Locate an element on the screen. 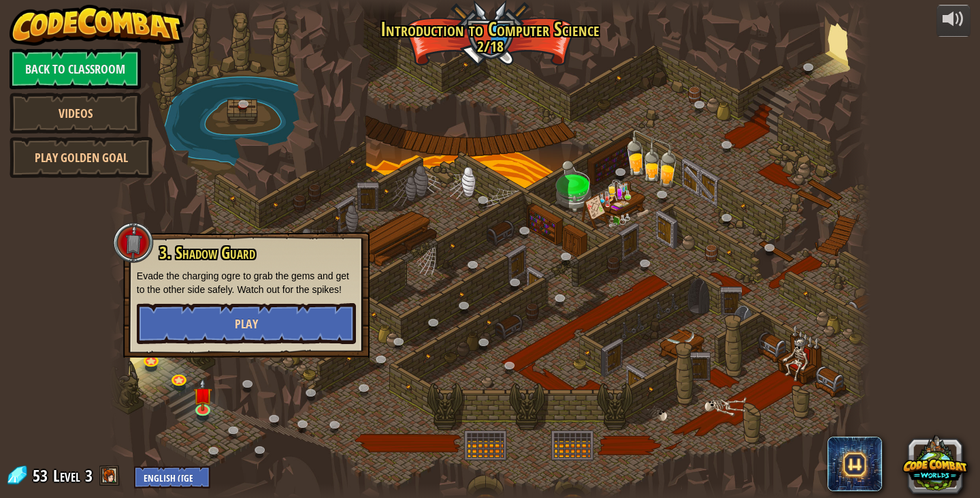  a: Videos is located at coordinates (75, 113).